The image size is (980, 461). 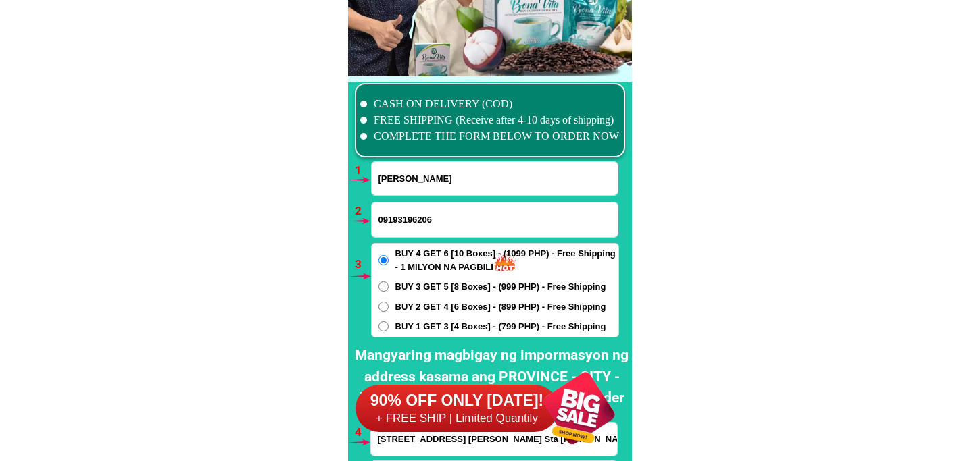 What do you see at coordinates (384, 306) in the screenshot?
I see `input: BUY 2 GET 4 [6 Boxes] - (899 PHP) - Free Shipping` at bounding box center [384, 306].